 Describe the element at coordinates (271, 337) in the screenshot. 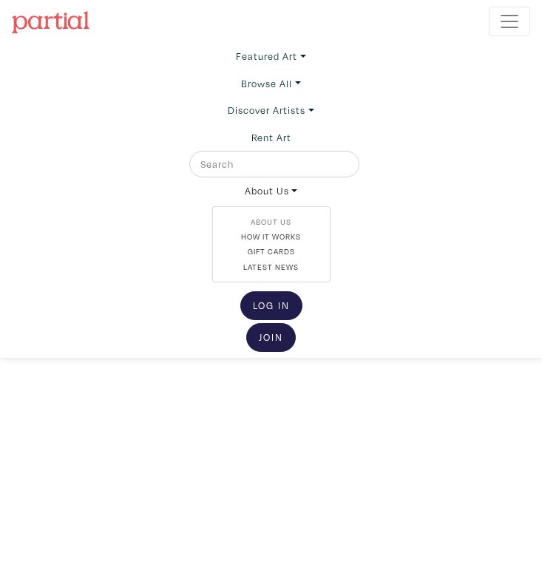

I see `a: Join` at that location.